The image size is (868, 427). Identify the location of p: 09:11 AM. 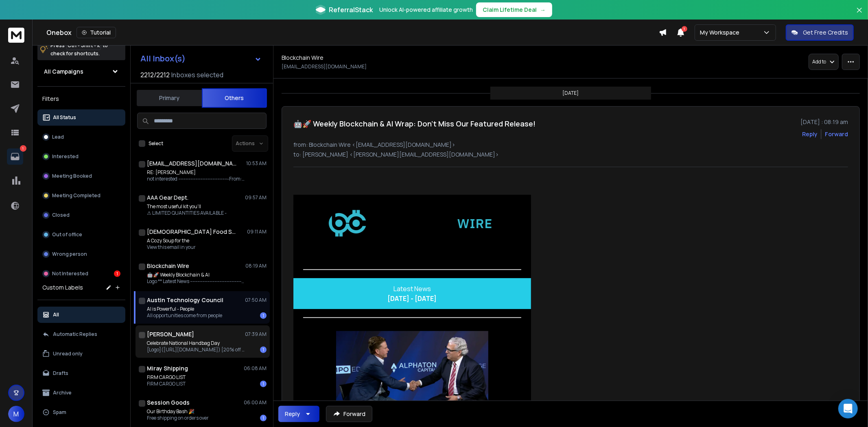
(256, 232).